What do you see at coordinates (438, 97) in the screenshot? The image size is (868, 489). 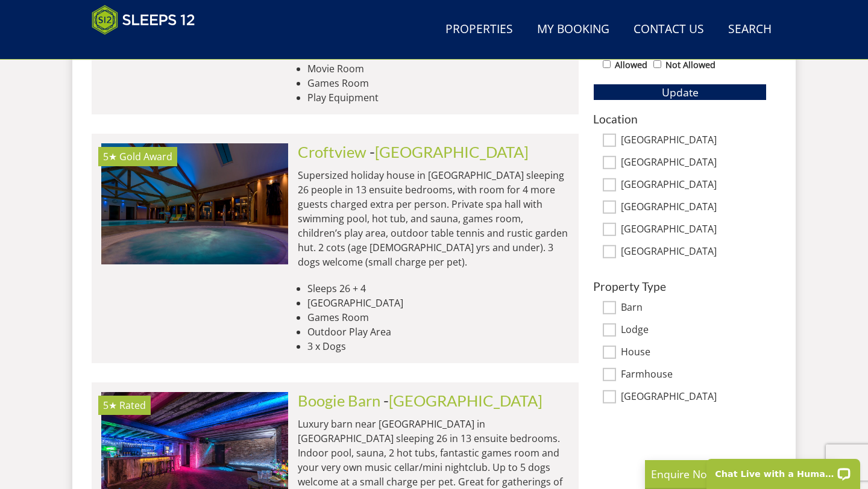 I see `li: Play Equipment` at bounding box center [438, 97].